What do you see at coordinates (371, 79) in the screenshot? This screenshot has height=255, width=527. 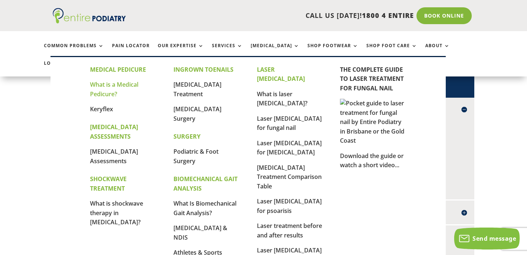 I see `strong: THE COMPLETE GUIDE TO LASER TREATMENT FOR FUNGAL NAIL` at bounding box center [371, 79].